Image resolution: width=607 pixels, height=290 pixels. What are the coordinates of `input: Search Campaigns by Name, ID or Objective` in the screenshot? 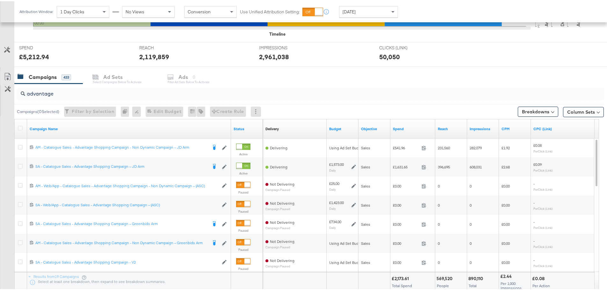 It's located at (288, 90).